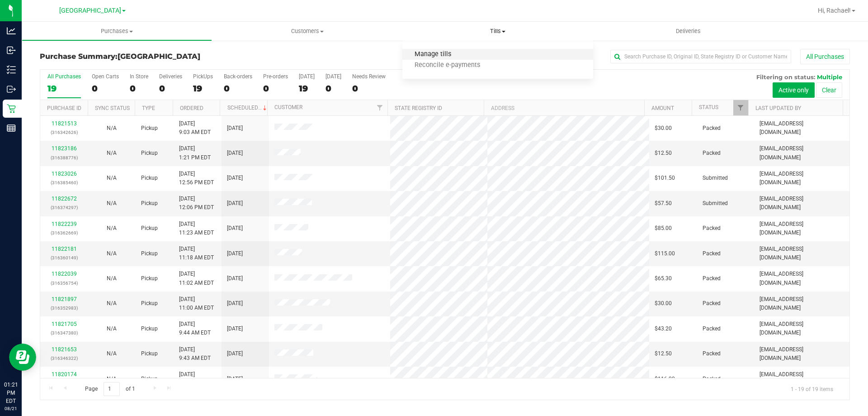 Image resolution: width=868 pixels, height=416 pixels. I want to click on p: (316362669), so click(64, 232).